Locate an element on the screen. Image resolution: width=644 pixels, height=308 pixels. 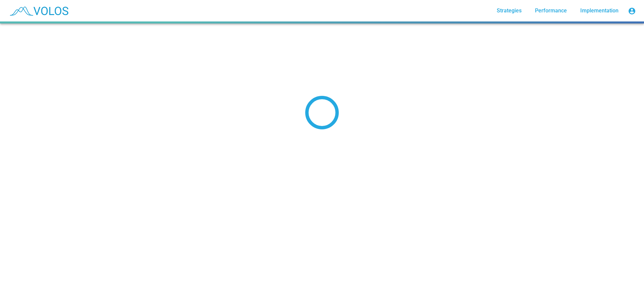
a: Implementation is located at coordinates (599, 11).